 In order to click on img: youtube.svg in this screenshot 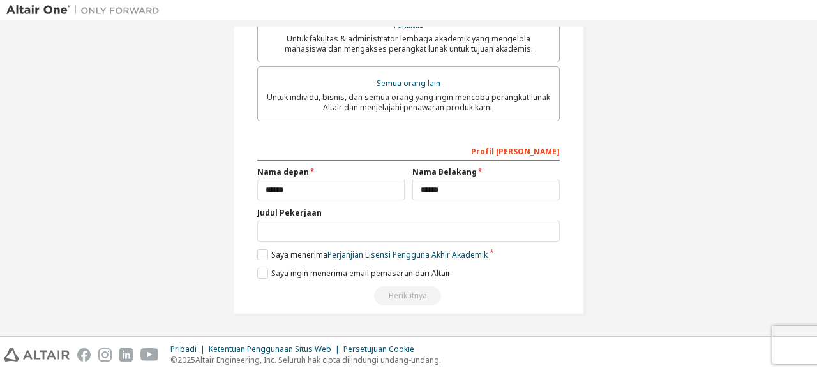, I will do `click(149, 355)`.